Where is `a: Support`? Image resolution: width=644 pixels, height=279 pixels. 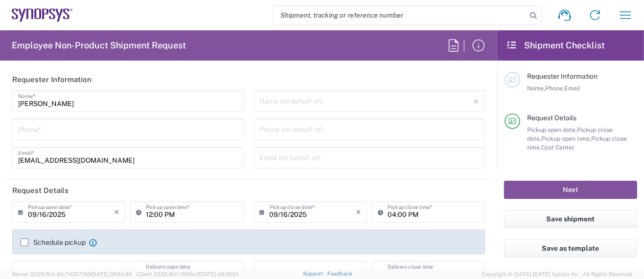 a: Support is located at coordinates (315, 274).